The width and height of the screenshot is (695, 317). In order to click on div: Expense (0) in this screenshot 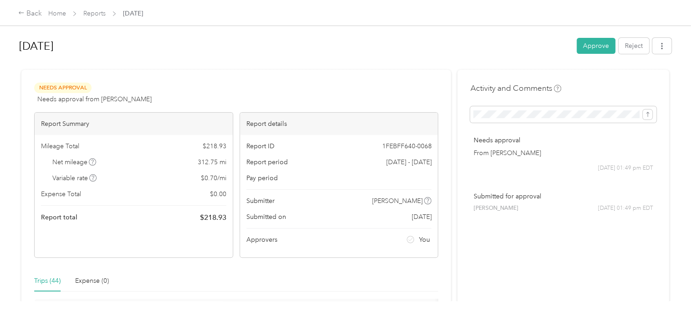, I will do `click(92, 281)`.